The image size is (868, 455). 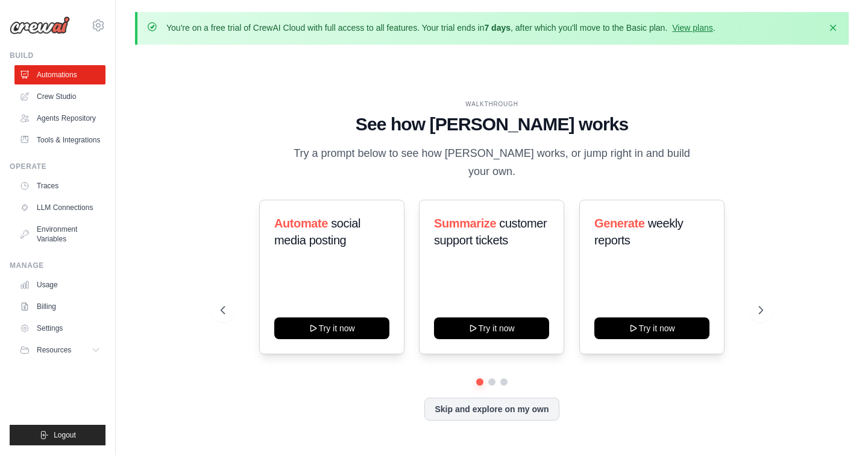 I want to click on button: Skip and explore on my own, so click(x=491, y=409).